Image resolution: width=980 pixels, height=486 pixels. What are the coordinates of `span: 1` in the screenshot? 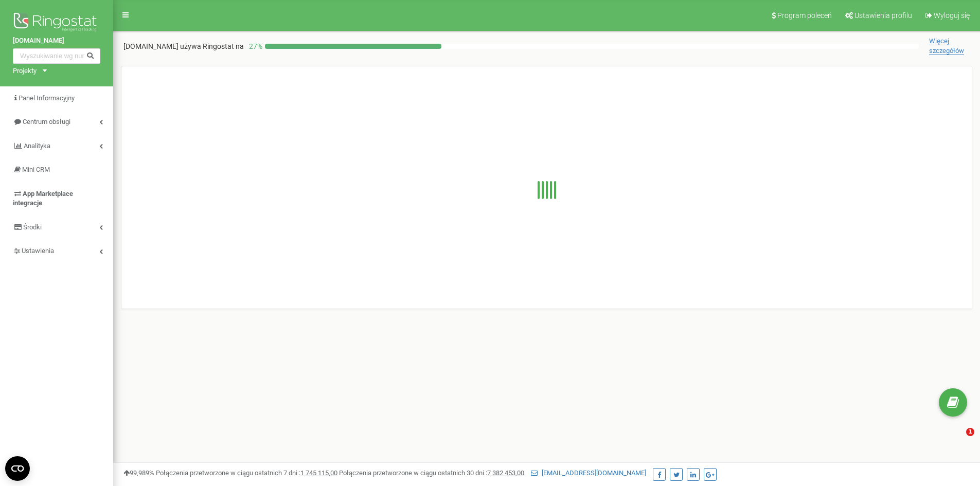 It's located at (970, 432).